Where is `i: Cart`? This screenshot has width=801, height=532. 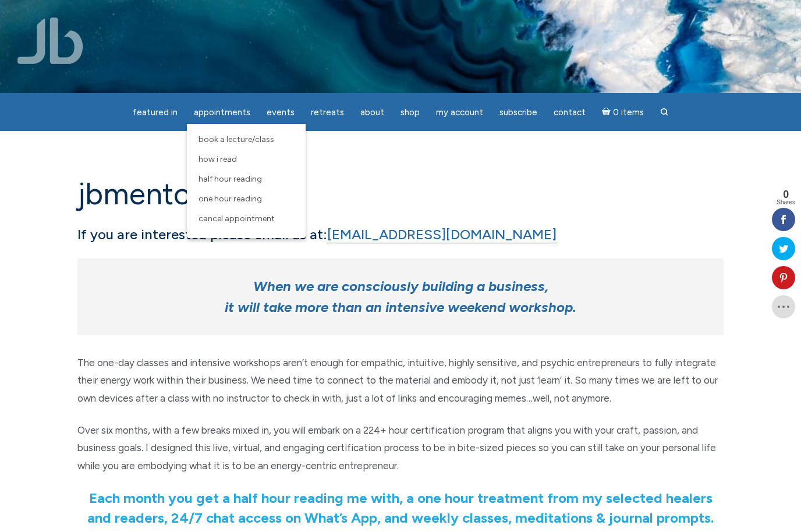 i: Cart is located at coordinates (607, 112).